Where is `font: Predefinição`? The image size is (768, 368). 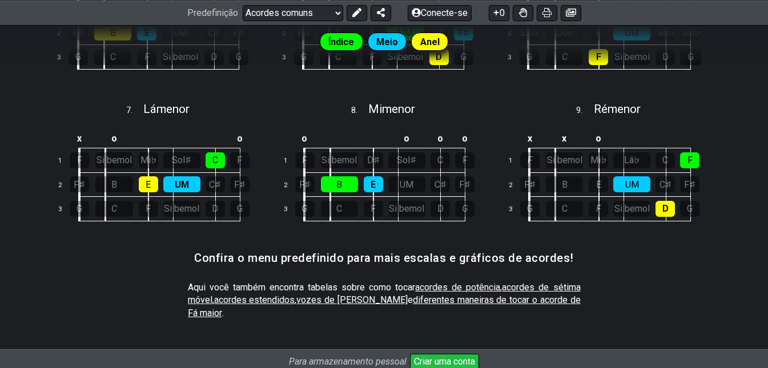 font: Predefinição is located at coordinates (212, 13).